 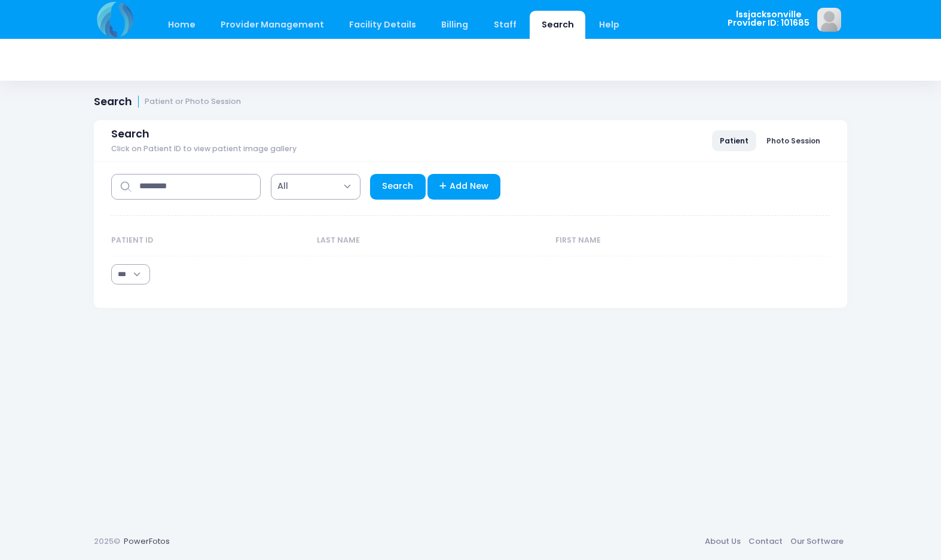 I want to click on span: Click on Patient ID to view patient image gallery, so click(x=204, y=149).